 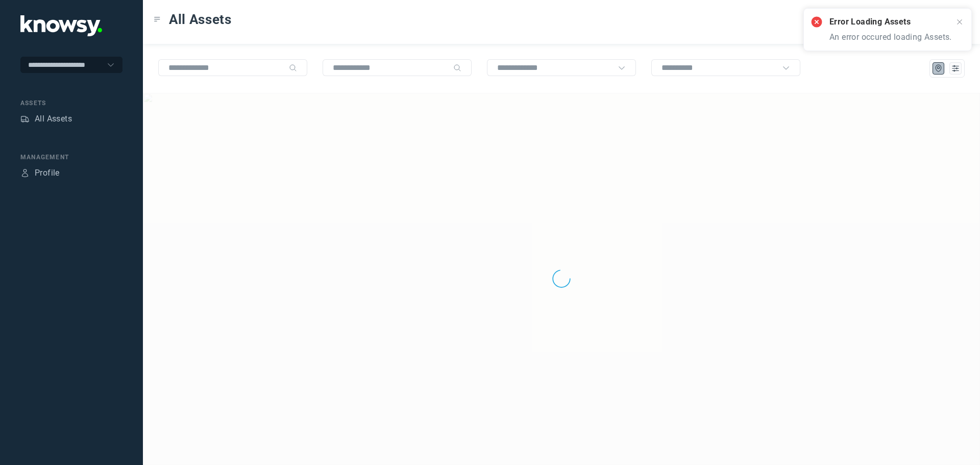 I want to click on a: ProfileProfile, so click(x=40, y=173).